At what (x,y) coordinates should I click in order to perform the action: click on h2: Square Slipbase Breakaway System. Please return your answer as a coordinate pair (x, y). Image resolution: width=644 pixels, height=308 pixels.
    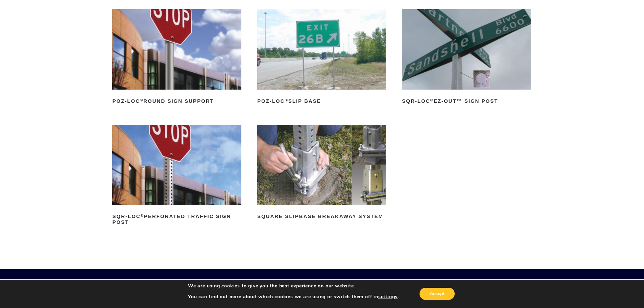
    Looking at the image, I should click on (321, 217).